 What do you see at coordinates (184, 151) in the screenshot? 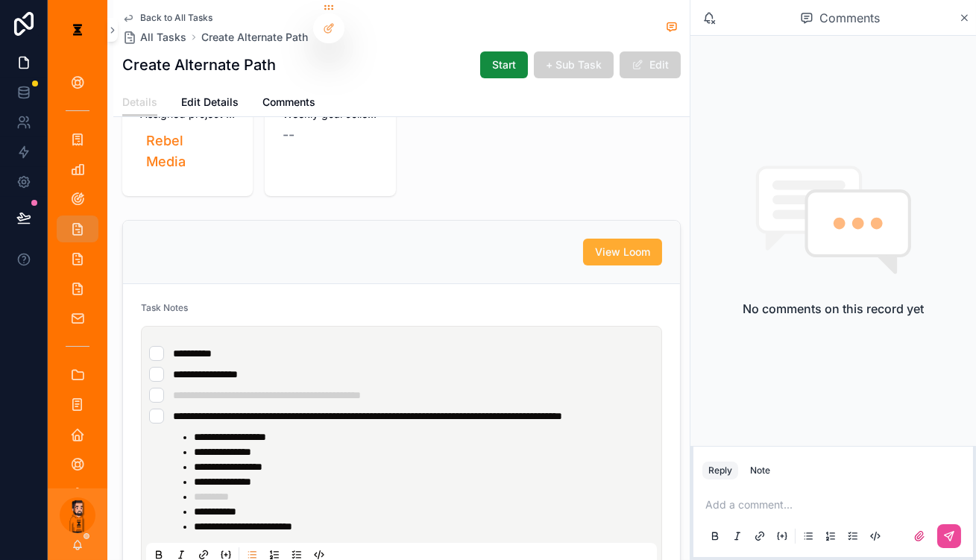
I see `span: Rebel Media` at bounding box center [184, 151].